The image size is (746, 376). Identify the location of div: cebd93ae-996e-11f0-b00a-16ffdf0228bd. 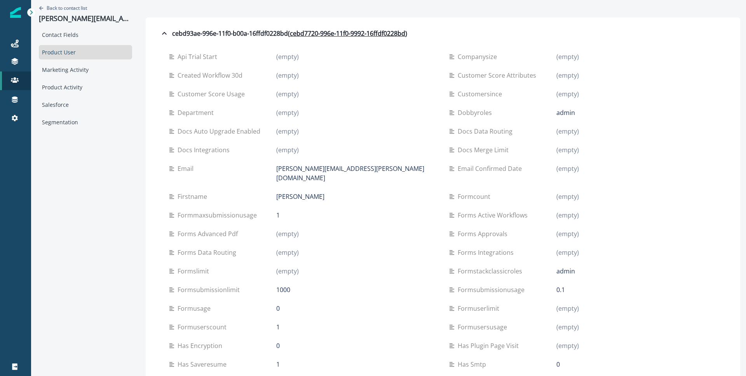
(283, 33).